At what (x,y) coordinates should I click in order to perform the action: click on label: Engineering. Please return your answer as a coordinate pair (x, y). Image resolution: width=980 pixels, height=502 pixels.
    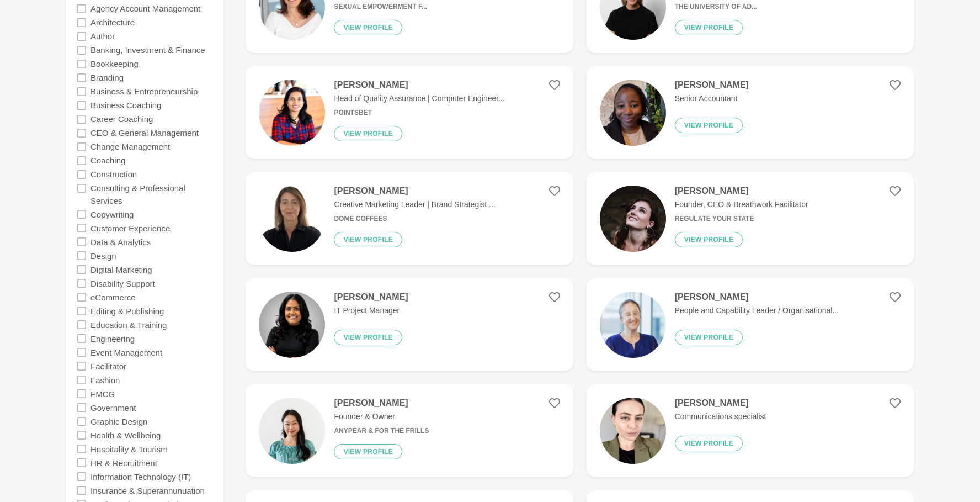
    Looking at the image, I should click on (113, 338).